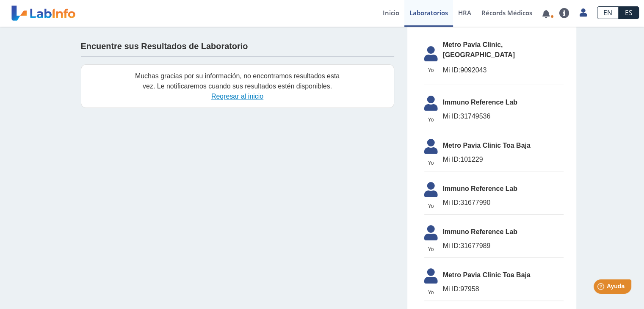 Image resolution: width=644 pixels, height=309 pixels. I want to click on span: 101229, so click(503, 159).